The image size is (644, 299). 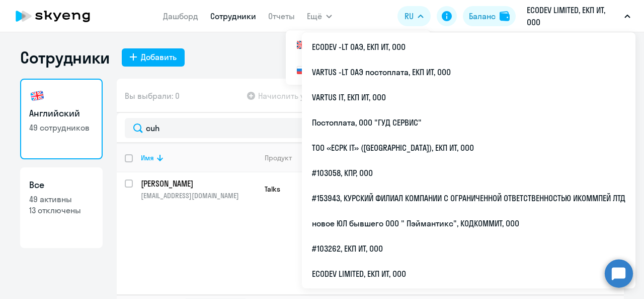 I want to click on img: English, so click(x=302, y=45).